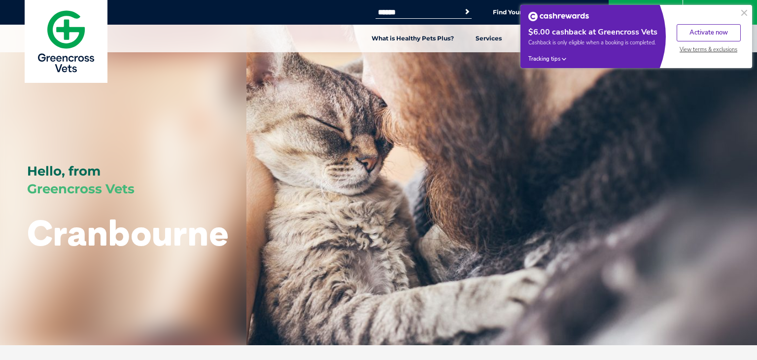 The image size is (757, 360). I want to click on a: Find Your Local Greencross Vet, so click(540, 12).